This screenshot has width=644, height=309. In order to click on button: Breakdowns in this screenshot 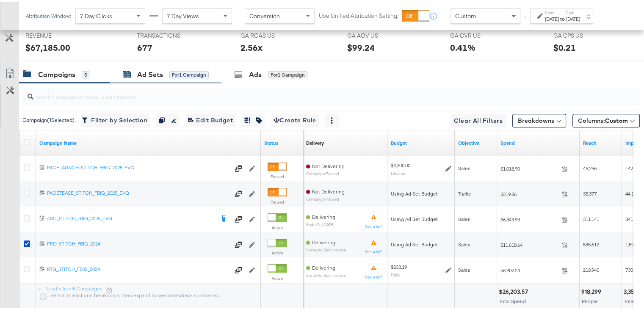, I will do `click(538, 119)`.